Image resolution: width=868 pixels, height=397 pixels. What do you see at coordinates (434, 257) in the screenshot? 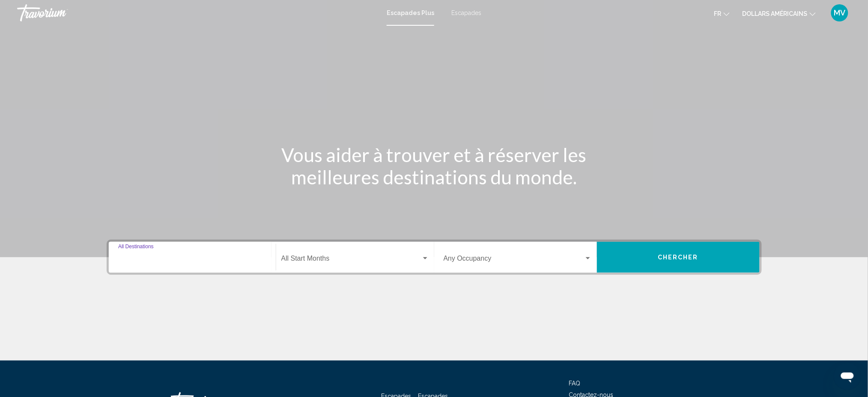
I see `div: Widget de recherche` at bounding box center [434, 257].